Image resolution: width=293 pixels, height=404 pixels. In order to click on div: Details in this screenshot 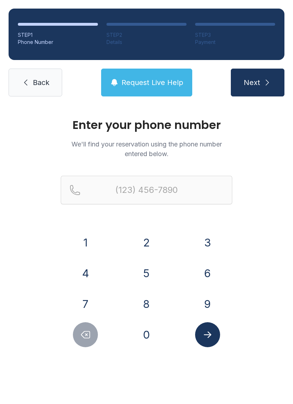, I will do `click(147, 42)`.